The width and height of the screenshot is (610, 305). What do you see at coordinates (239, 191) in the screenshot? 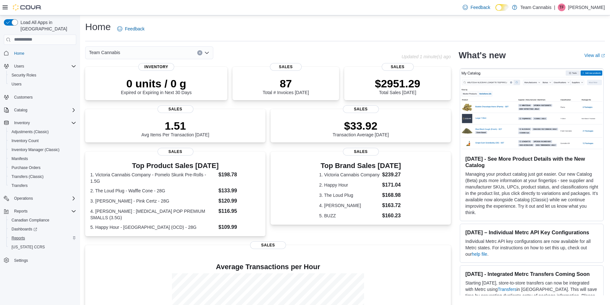
I see `dd: $133.99` at bounding box center [239, 191].